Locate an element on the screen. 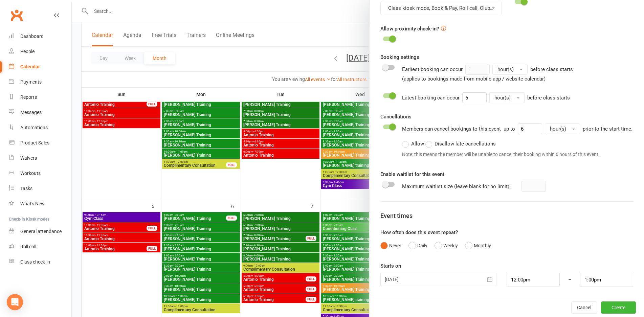  label: Cancellations is located at coordinates (396, 117).